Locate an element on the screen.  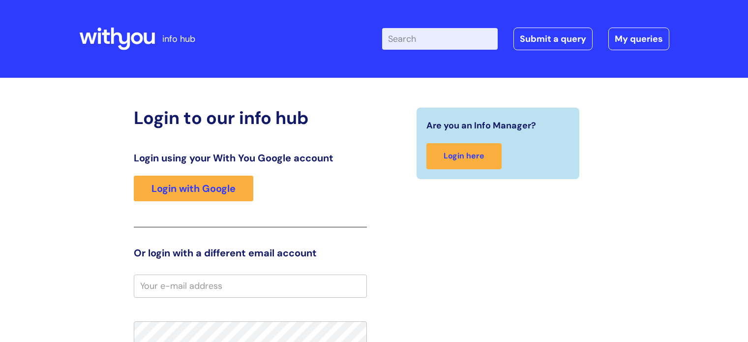
p: info hub is located at coordinates (179, 39).